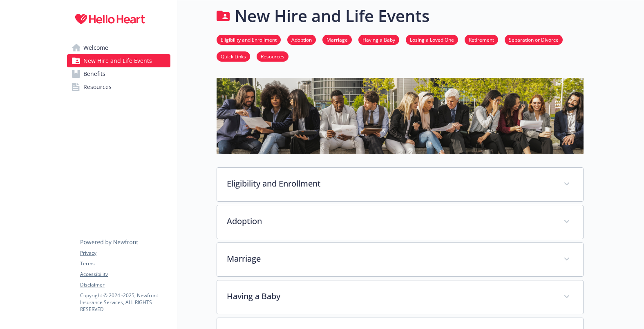 The height and width of the screenshot is (329, 644). Describe the element at coordinates (233, 56) in the screenshot. I see `a: Quick Links` at that location.